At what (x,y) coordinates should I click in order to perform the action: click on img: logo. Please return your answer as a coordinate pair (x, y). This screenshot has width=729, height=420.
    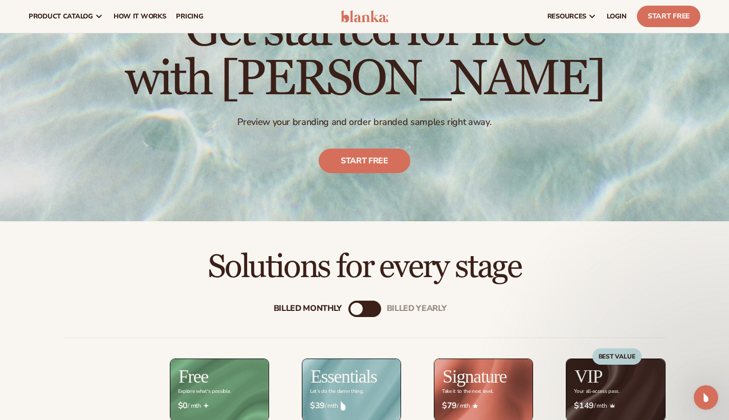
    Looking at the image, I should click on (365, 16).